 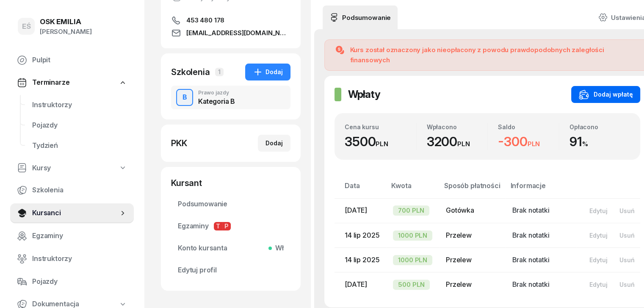 What do you see at coordinates (231, 20) in the screenshot?
I see `a: 453 480 178` at bounding box center [231, 20].